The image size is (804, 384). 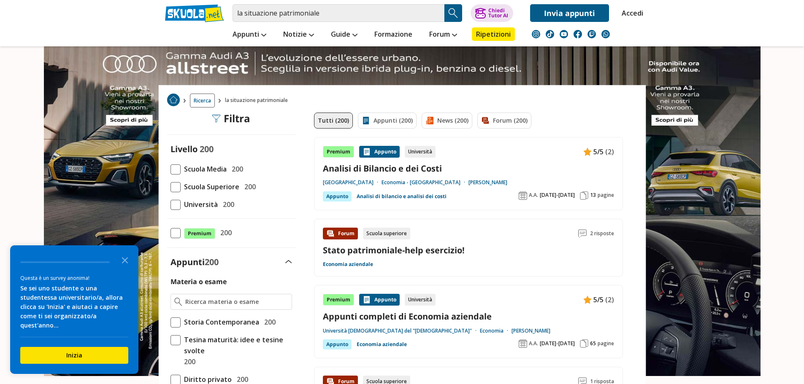 I want to click on a: Economia, so click(x=495, y=331).